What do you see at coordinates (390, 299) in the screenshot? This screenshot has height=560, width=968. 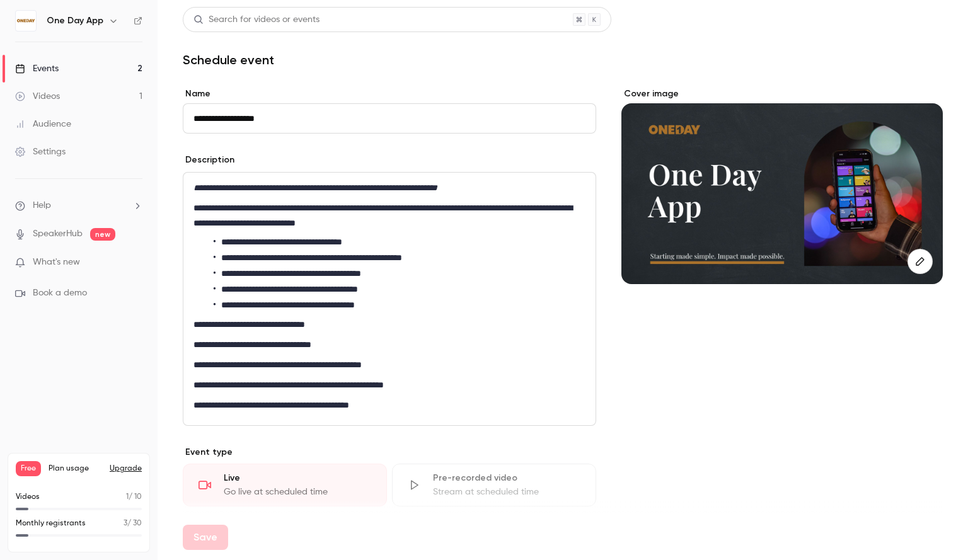 I see `section: description` at bounding box center [390, 299].